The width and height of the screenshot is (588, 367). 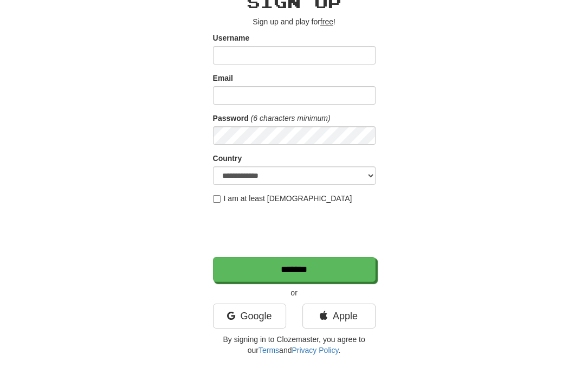 I want to click on u: free, so click(x=327, y=21).